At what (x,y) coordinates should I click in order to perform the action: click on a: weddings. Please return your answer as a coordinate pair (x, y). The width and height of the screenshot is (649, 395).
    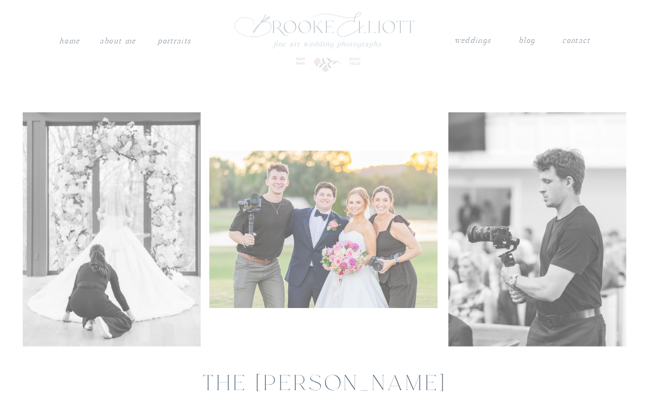
    Looking at the image, I should click on (473, 41).